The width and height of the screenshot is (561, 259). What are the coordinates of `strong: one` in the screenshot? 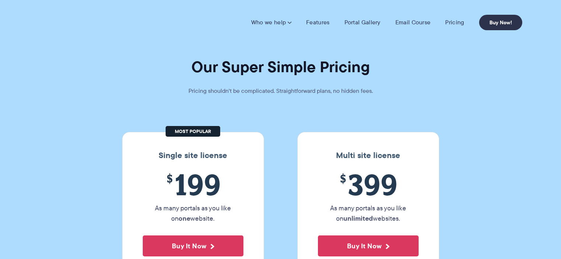 It's located at (184, 218).